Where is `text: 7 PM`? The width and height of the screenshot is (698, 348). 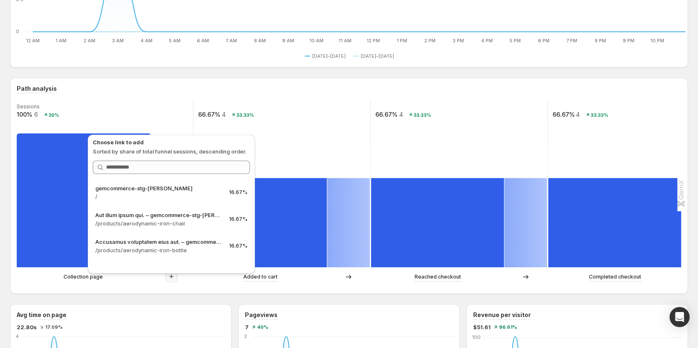
text: 7 PM is located at coordinates (572, 41).